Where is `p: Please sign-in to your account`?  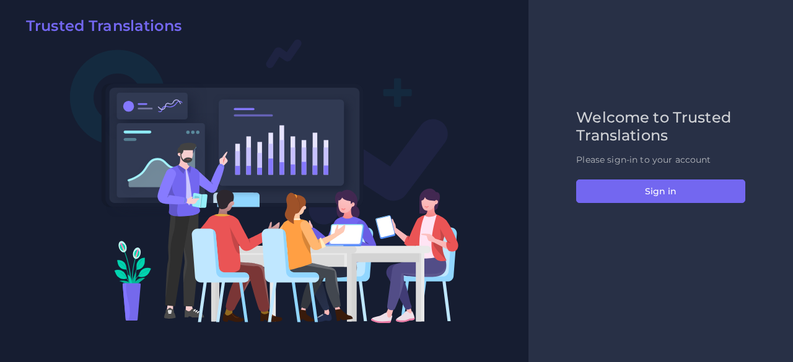 p: Please sign-in to your account is located at coordinates (660, 160).